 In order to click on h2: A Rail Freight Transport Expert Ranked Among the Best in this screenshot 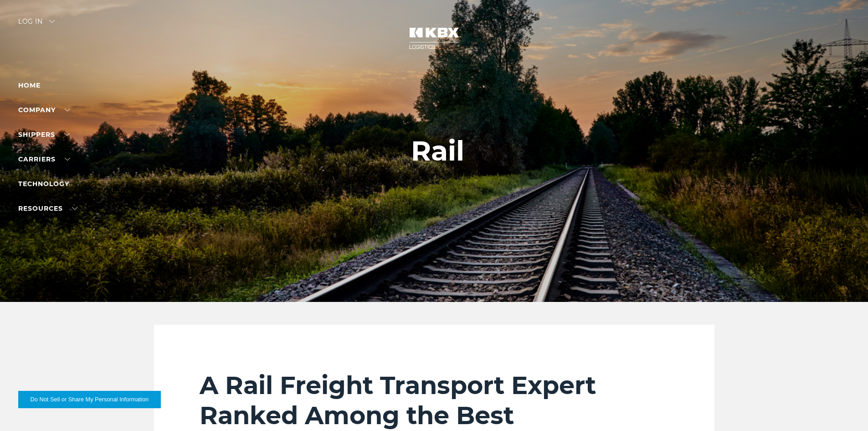, I will do `click(434, 400)`.